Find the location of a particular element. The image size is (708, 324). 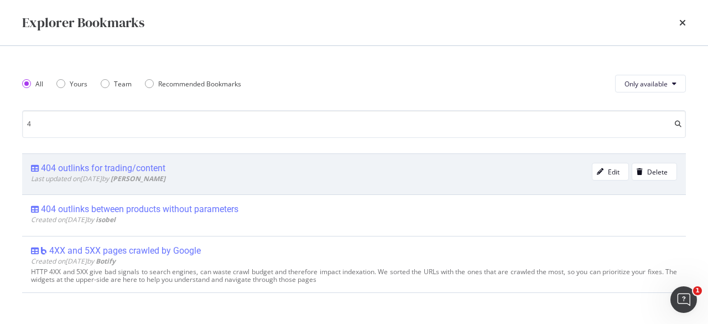

b: Botify is located at coordinates (106, 261).